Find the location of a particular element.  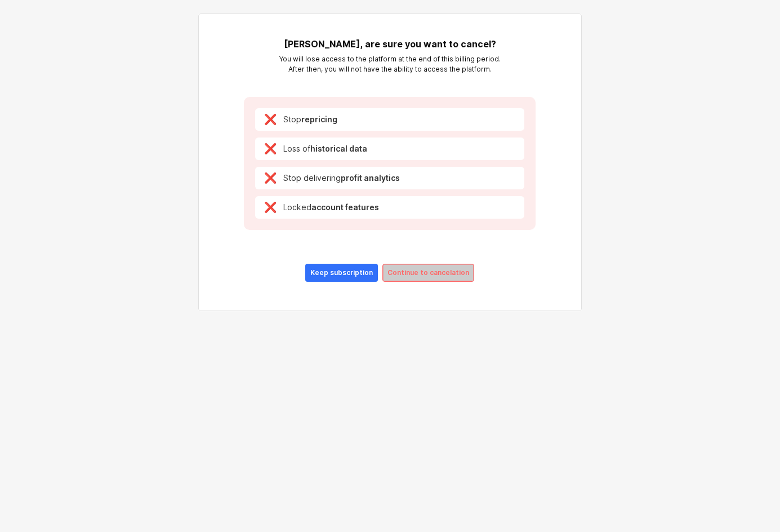

p: Continue to cancelation is located at coordinates (428, 273).